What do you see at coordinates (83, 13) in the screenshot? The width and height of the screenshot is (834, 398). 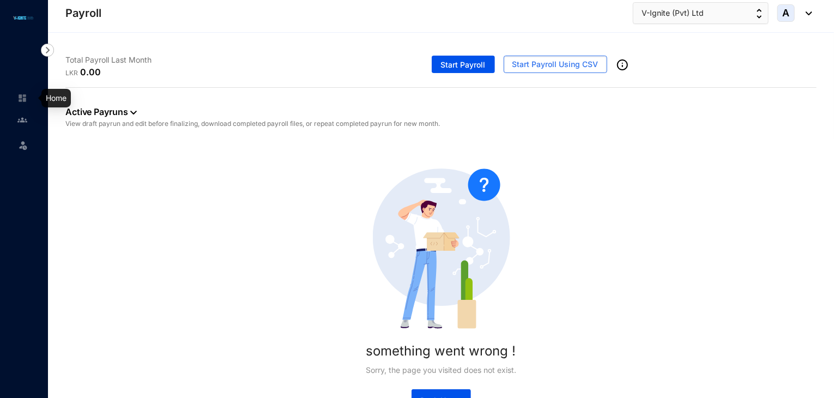 I see `p: Payroll` at bounding box center [83, 13].